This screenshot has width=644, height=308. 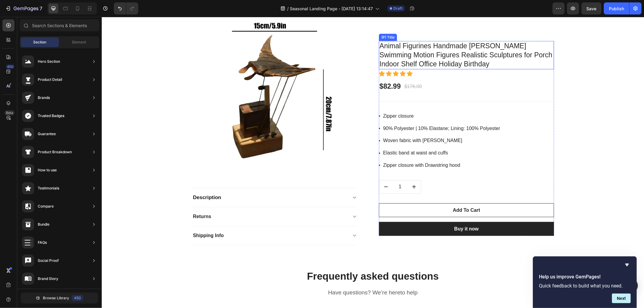 I want to click on p: Elastic band at waist and cuffs, so click(x=314, y=136).